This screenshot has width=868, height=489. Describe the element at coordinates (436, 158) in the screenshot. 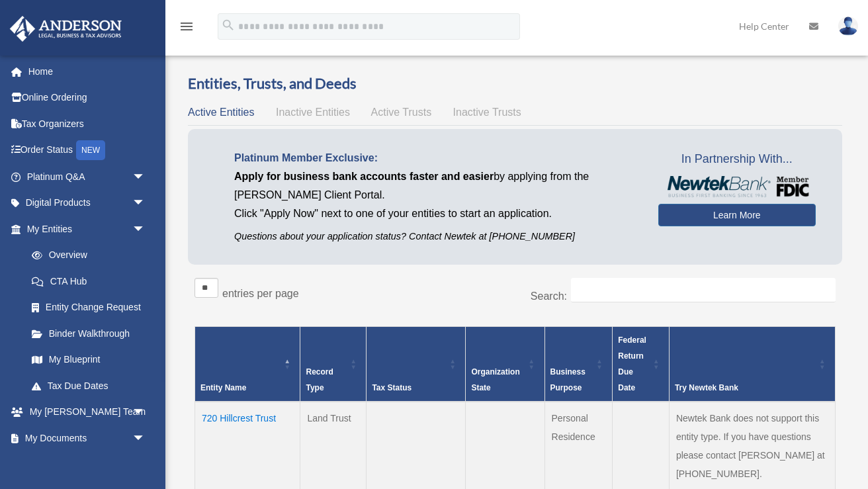

I see `p: Platinum Member Exclusive:` at that location.